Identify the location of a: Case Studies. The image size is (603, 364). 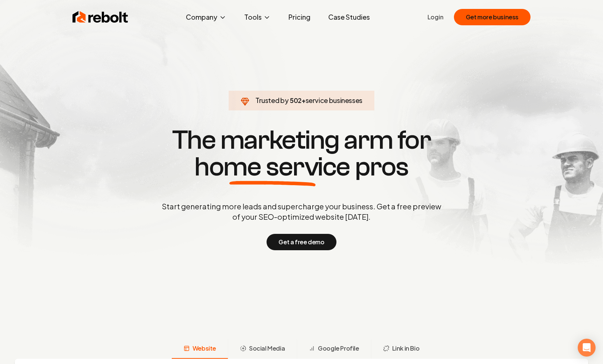
(349, 17).